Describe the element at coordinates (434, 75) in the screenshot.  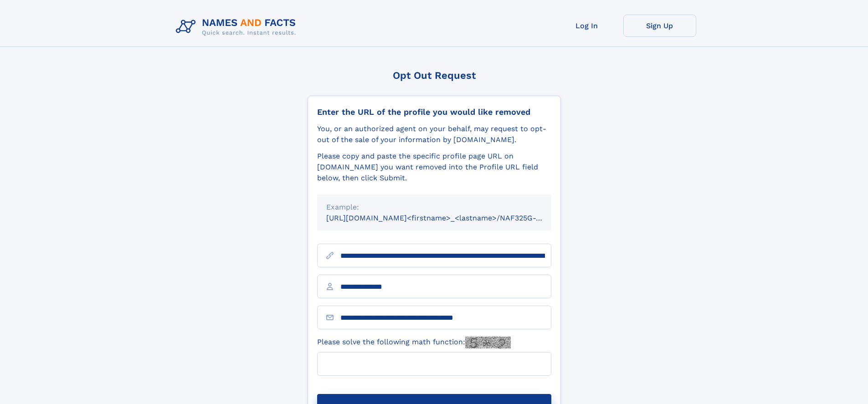
I see `div: Opt Out Request` at that location.